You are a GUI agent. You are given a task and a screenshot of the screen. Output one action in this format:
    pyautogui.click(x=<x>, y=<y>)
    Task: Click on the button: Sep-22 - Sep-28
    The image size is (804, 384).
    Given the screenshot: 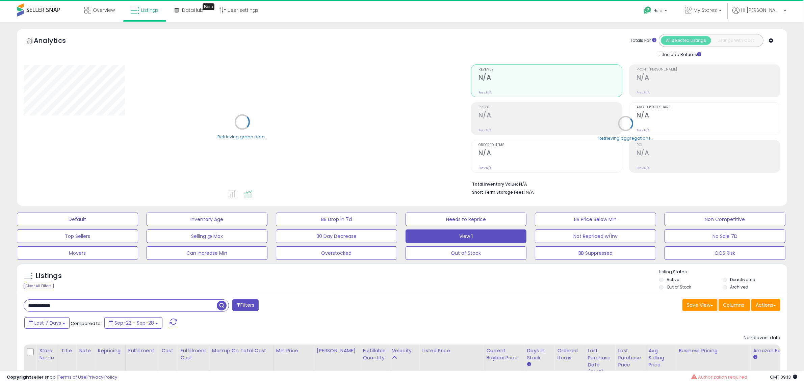 What is the action you would take?
    pyautogui.click(x=133, y=323)
    